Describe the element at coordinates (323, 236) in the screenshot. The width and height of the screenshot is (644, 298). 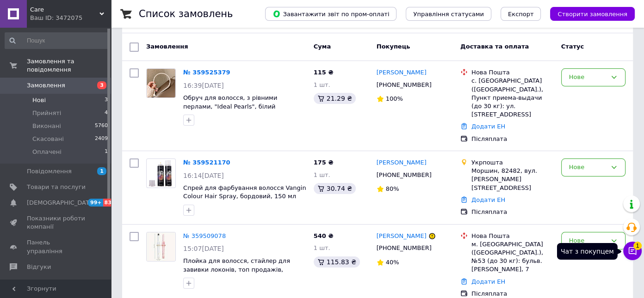
I see `span: 540 ₴` at that location.